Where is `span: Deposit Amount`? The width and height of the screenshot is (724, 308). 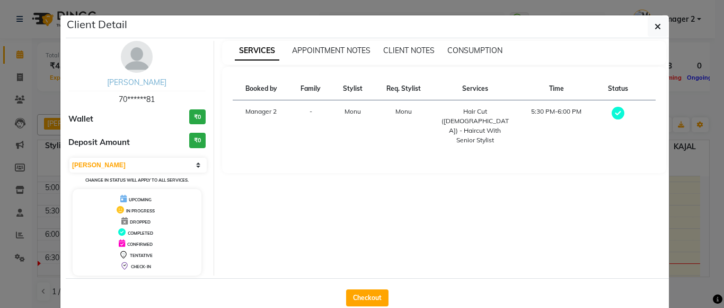 span: Deposit Amount is located at coordinates (99, 142).